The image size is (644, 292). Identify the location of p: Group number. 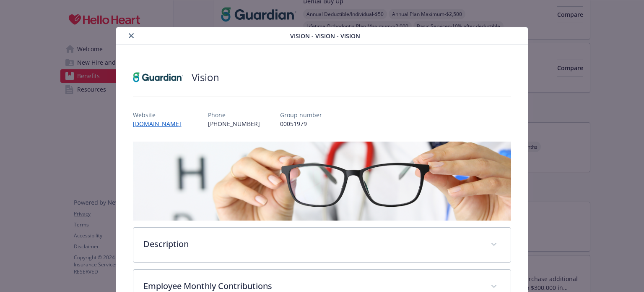
(301, 115).